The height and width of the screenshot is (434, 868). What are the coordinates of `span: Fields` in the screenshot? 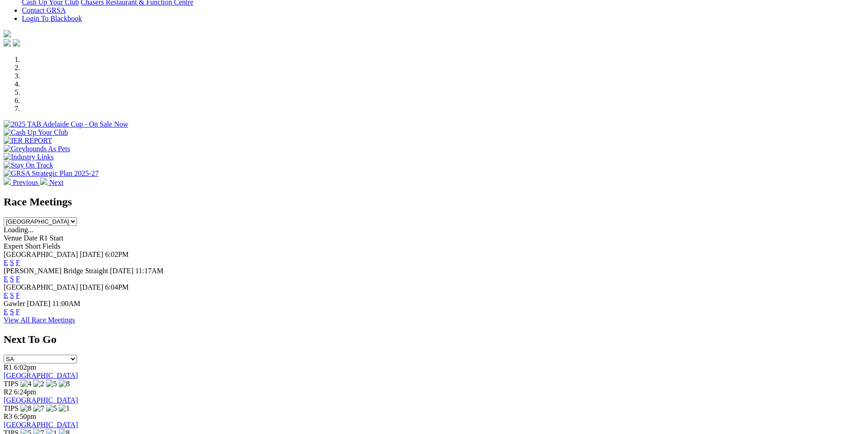 It's located at (51, 246).